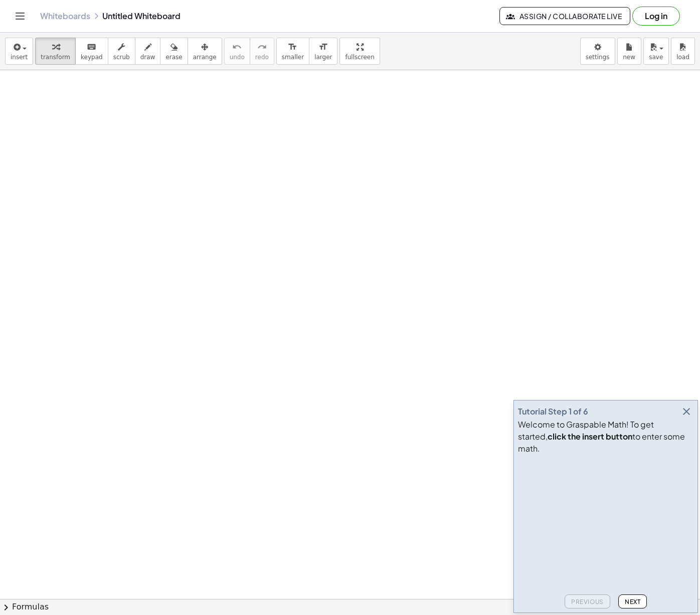 Image resolution: width=700 pixels, height=615 pixels. Describe the element at coordinates (598, 51) in the screenshot. I see `button: settings` at that location.